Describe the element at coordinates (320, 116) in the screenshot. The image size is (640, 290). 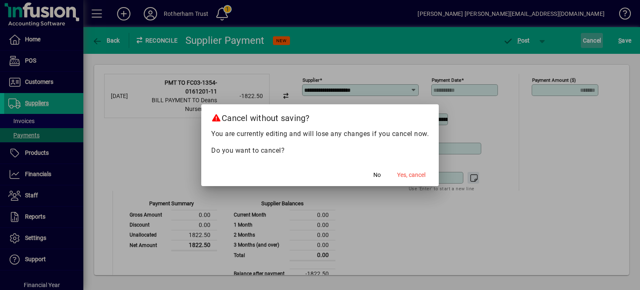
I see `h2: Cancel without saving?` at that location.